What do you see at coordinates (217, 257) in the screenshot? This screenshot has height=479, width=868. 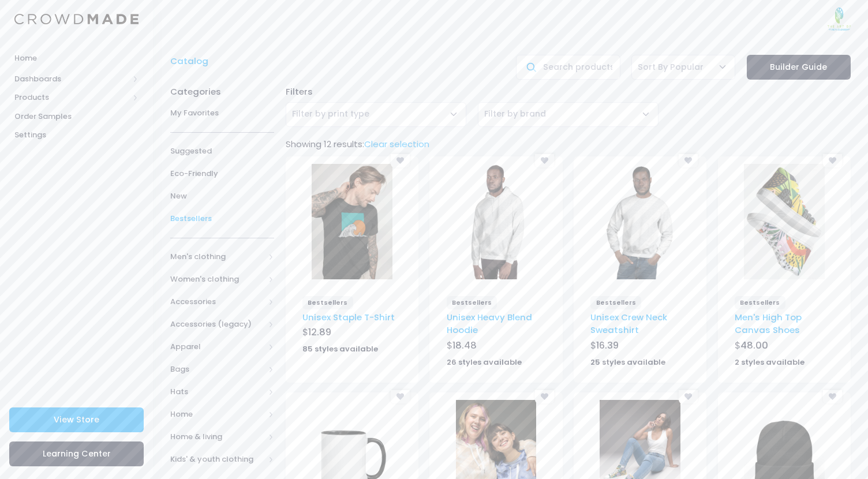 I see `span: Men's clothing` at bounding box center [217, 257].